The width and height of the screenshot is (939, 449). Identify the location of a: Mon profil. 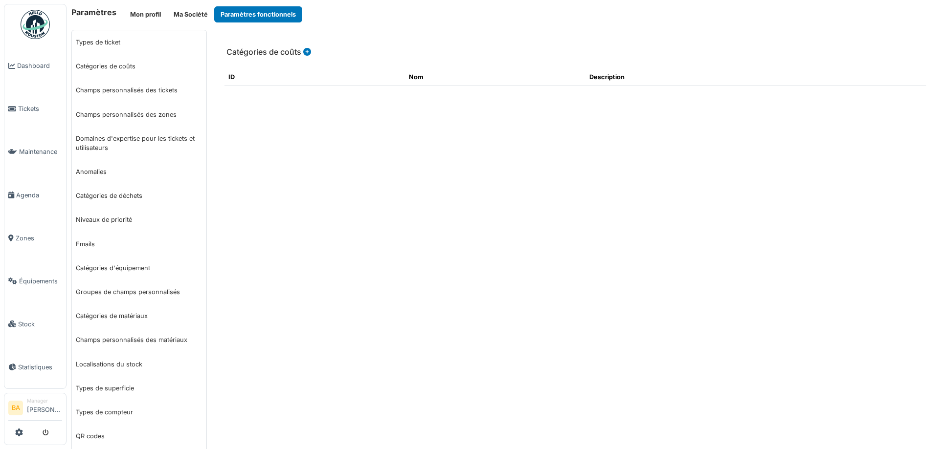
(145, 14).